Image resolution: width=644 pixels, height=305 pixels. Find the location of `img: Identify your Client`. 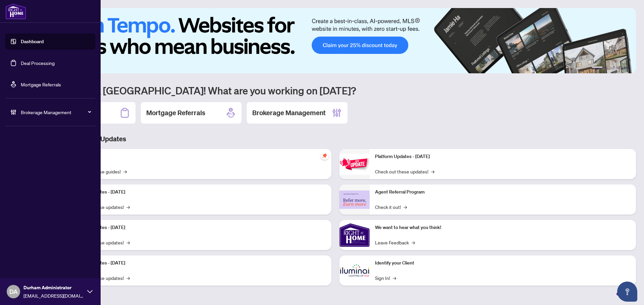

img: Identify your Client is located at coordinates (354, 271).